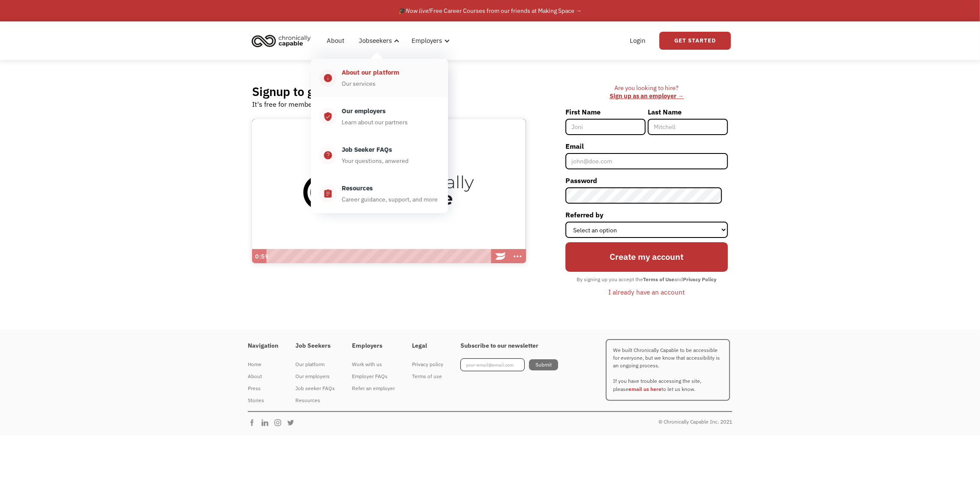 This screenshot has height=481, width=980. What do you see at coordinates (328, 194) in the screenshot?
I see `div: assignment` at bounding box center [328, 194].